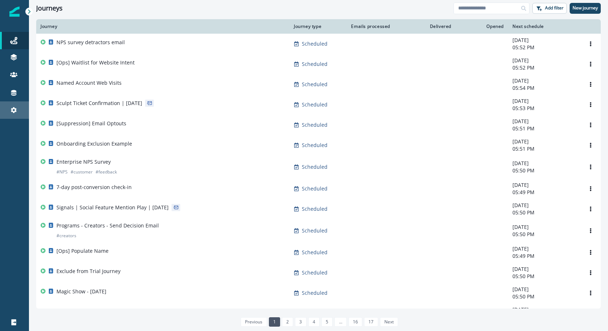 The height and width of the screenshot is (331, 608). Describe the element at coordinates (554, 8) in the screenshot. I see `p: Add filter` at that location.